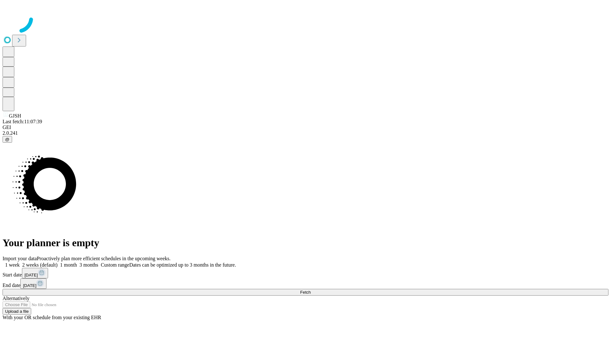 The image size is (611, 344). What do you see at coordinates (16, 298) in the screenshot?
I see `span: Alternatively` at bounding box center [16, 298].